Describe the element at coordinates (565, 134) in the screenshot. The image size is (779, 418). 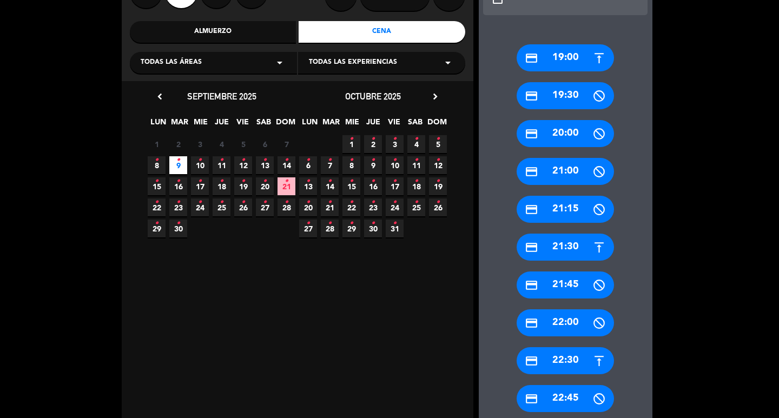
I see `div: 20:00` at that location.